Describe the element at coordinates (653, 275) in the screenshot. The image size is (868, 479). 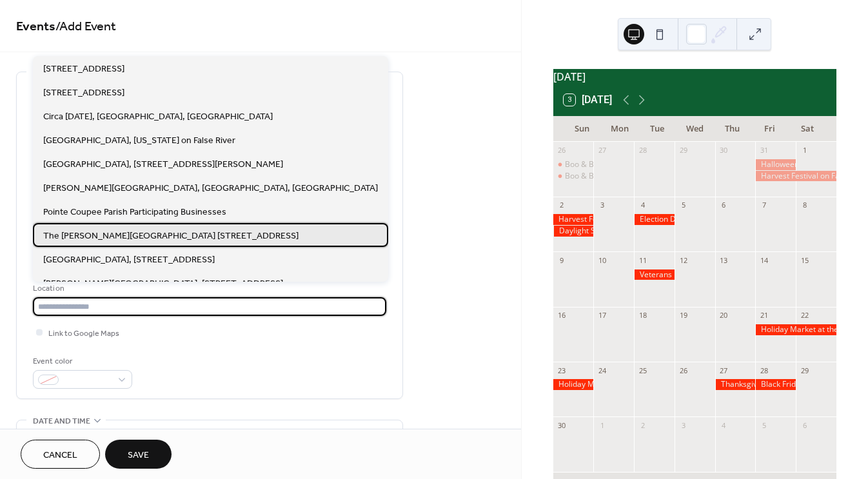
I see `div: Veterans Day` at that location.